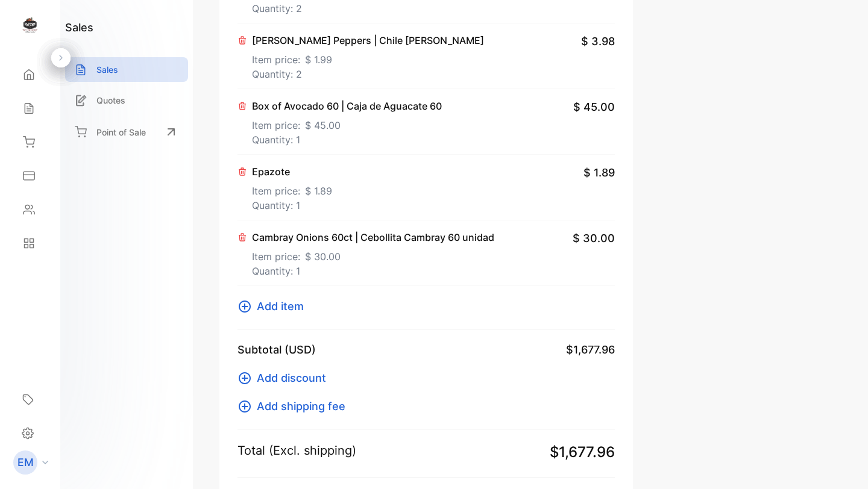 The height and width of the screenshot is (489, 868). Describe the element at coordinates (28, 23) in the screenshot. I see `button: Open LiveChat chat widget` at that location.